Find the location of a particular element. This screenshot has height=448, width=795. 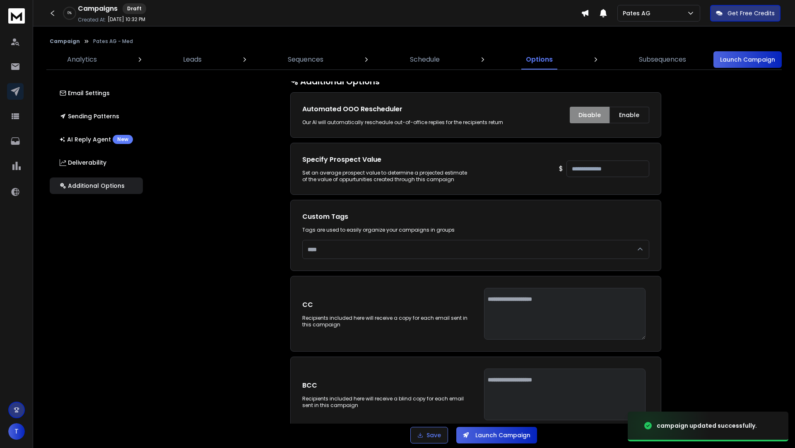

p: Schedule is located at coordinates (425, 60).